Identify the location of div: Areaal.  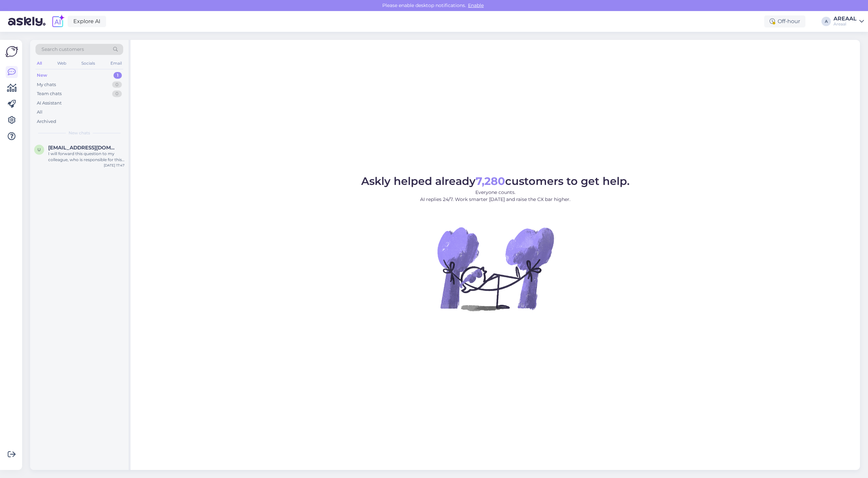
(845, 24).